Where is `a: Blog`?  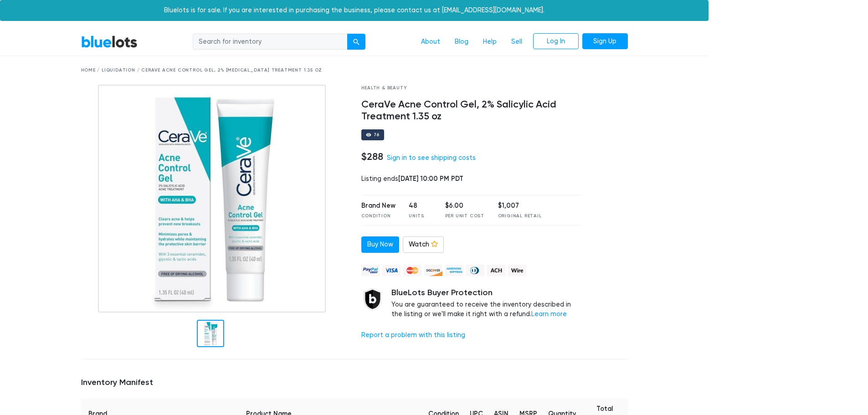
a: Blog is located at coordinates (462, 42).